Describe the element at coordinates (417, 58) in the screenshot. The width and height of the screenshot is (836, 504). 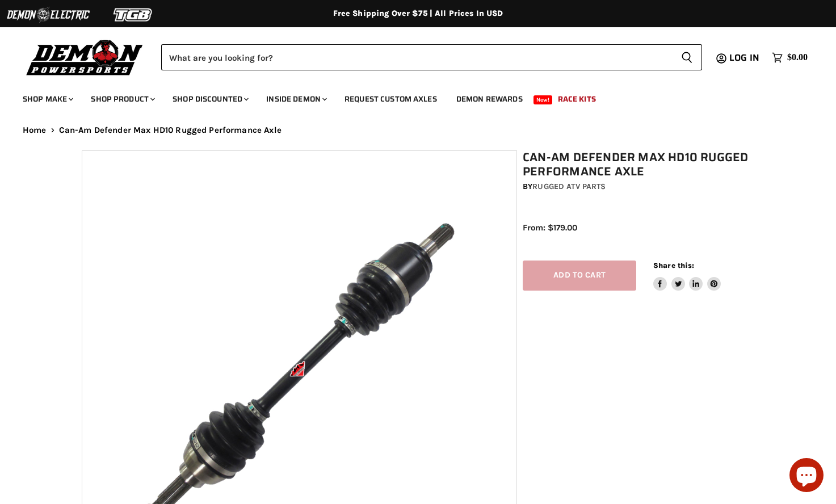
I see `input: Search` at that location.